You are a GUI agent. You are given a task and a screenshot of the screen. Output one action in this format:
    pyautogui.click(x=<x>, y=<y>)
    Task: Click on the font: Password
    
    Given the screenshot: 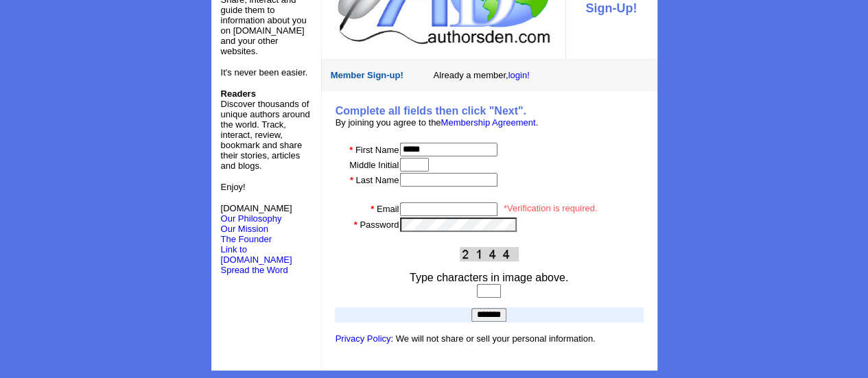 What is the action you would take?
    pyautogui.click(x=378, y=225)
    